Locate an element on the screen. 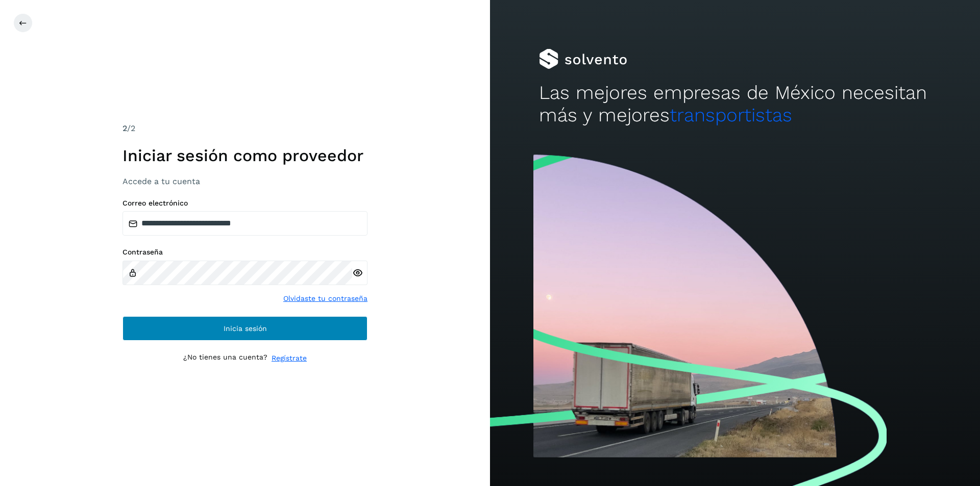 The height and width of the screenshot is (486, 980). p: ¿No tienes una cuenta? is located at coordinates (225, 358).